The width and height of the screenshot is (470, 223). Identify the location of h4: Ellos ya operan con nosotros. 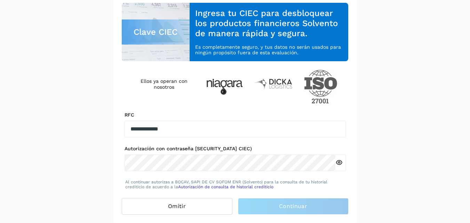
(164, 84).